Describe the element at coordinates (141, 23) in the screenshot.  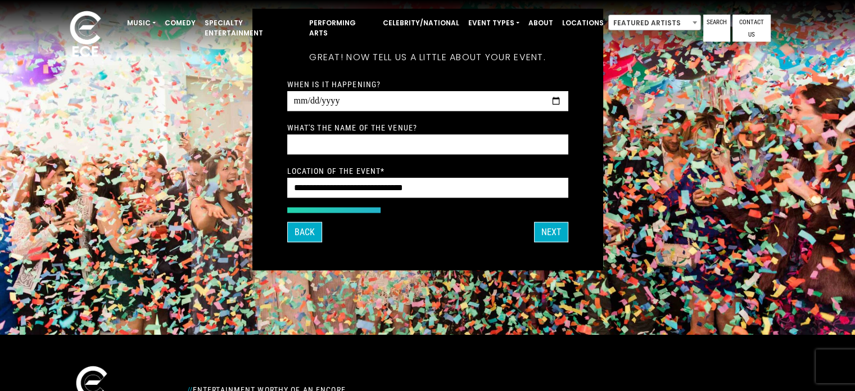
I see `a: Music` at that location.